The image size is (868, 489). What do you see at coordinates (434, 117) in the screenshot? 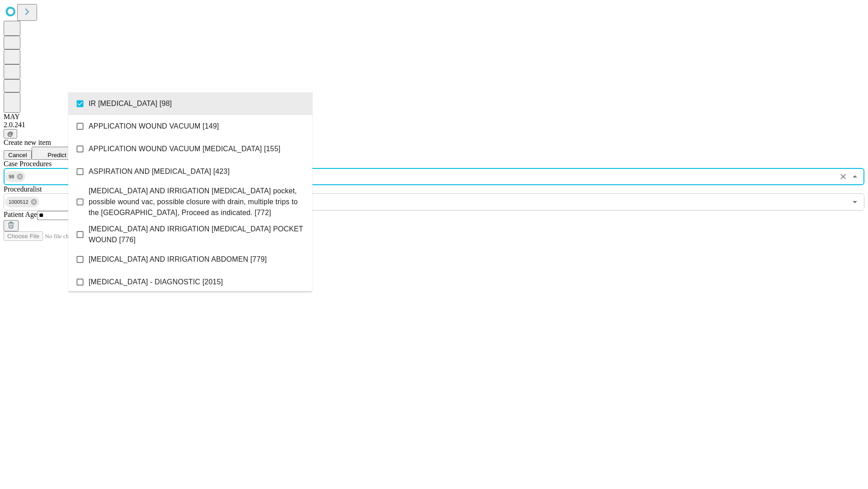
I see `div: MAY` at bounding box center [434, 117].